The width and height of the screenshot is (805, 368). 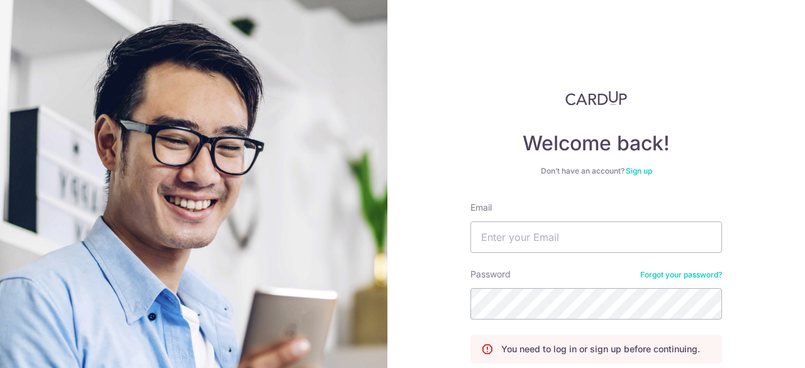 I want to click on label: Email, so click(x=481, y=208).